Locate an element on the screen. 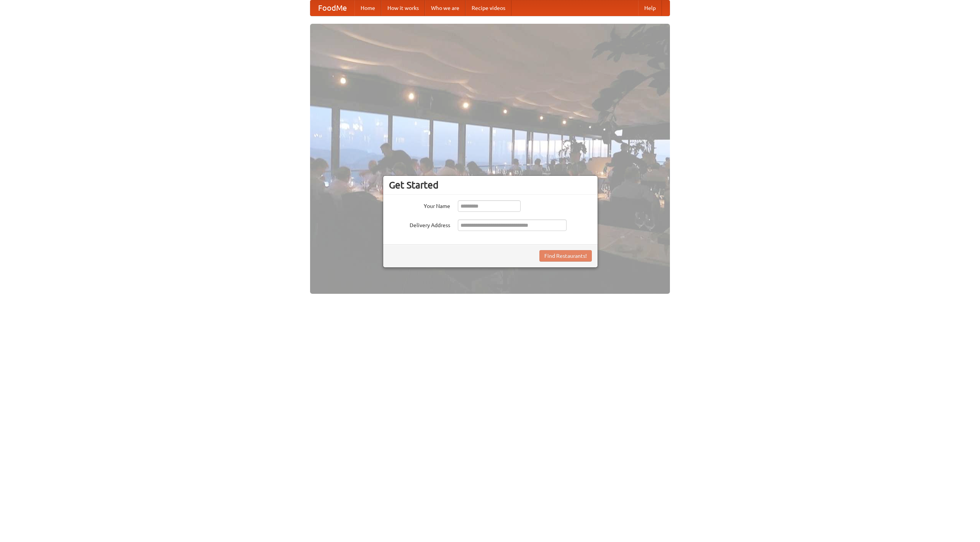 Image resolution: width=980 pixels, height=542 pixels. a: Who we are is located at coordinates (445, 8).